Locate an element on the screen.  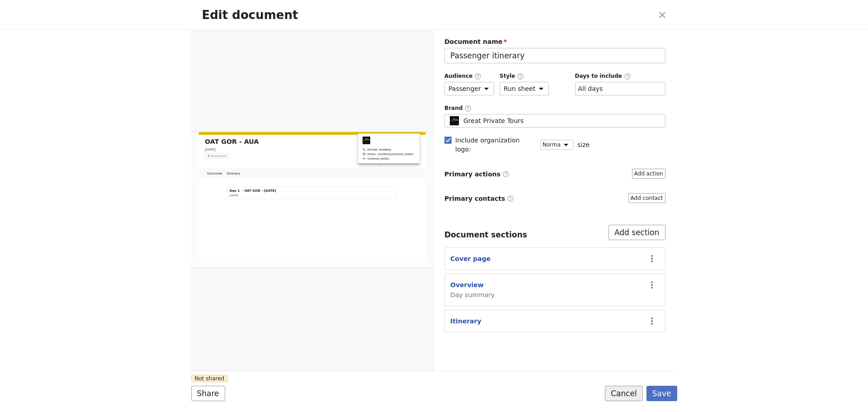
select: Audience​ is located at coordinates (470, 89).